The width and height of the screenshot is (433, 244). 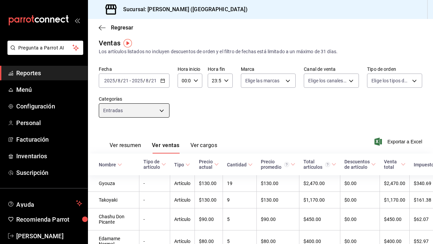 What do you see at coordinates (44, 52) in the screenshot?
I see `a: Pregunta a Parrot AI` at bounding box center [44, 52].